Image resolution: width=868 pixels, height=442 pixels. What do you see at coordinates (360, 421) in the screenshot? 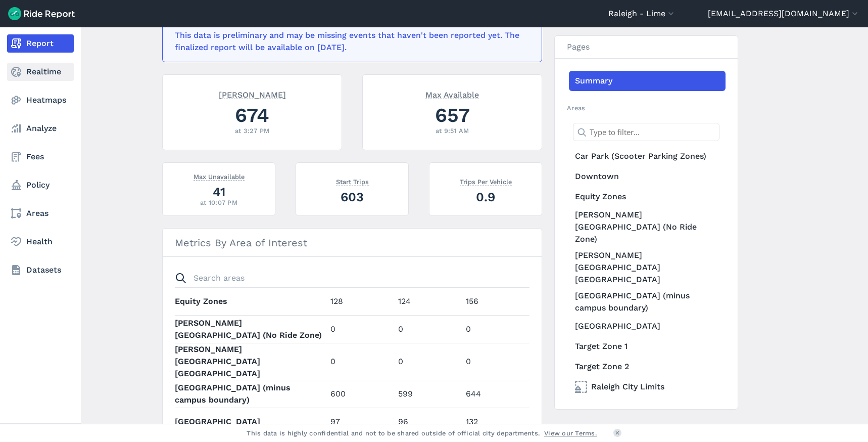
I see `td: 97` at bounding box center [360, 421].